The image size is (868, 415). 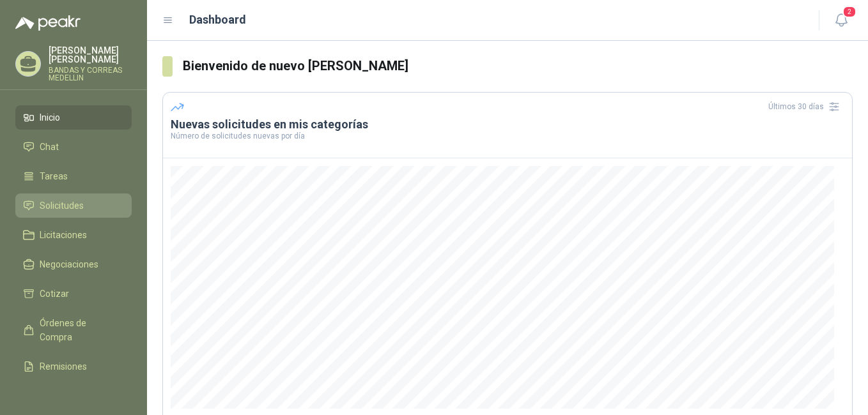 What do you see at coordinates (63, 235) in the screenshot?
I see `span: Licitaciones` at bounding box center [63, 235].